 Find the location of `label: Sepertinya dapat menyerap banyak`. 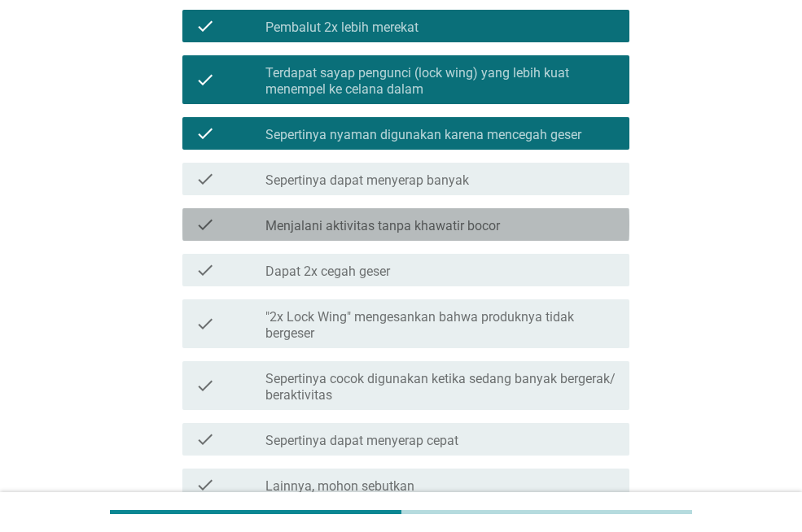

label: Sepertinya dapat menyerap banyak is located at coordinates (367, 180).